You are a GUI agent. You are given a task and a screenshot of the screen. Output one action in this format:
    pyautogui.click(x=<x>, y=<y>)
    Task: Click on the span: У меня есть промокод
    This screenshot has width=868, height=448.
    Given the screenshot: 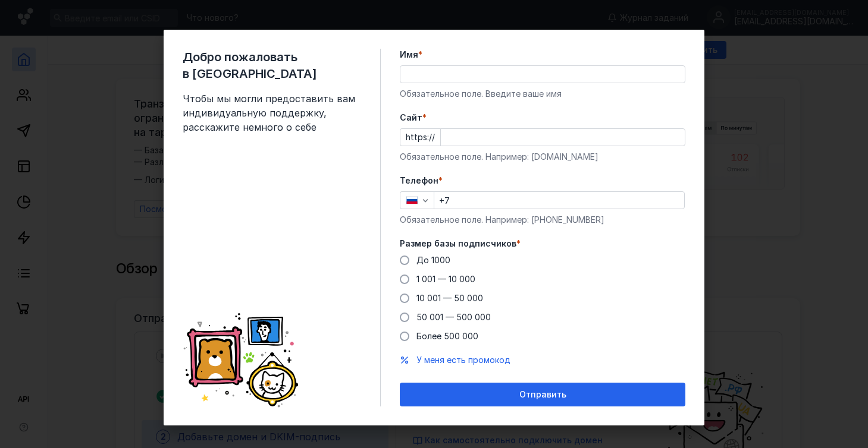 What is the action you would take?
    pyautogui.click(x=463, y=360)
    